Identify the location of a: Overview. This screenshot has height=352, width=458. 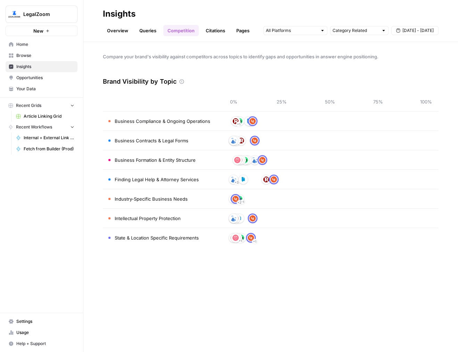
(117, 31).